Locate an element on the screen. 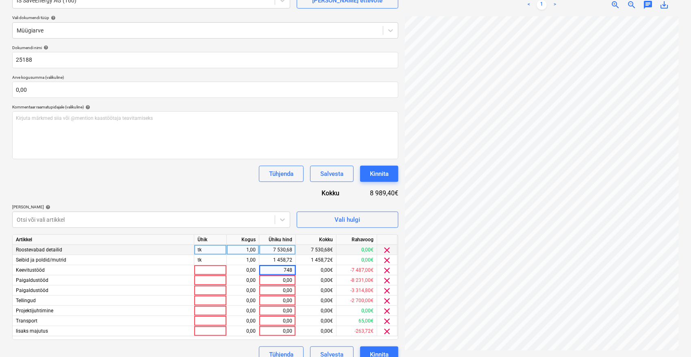 This screenshot has width=691, height=357. div: Vali dokumendi tüüp is located at coordinates (205, 17).